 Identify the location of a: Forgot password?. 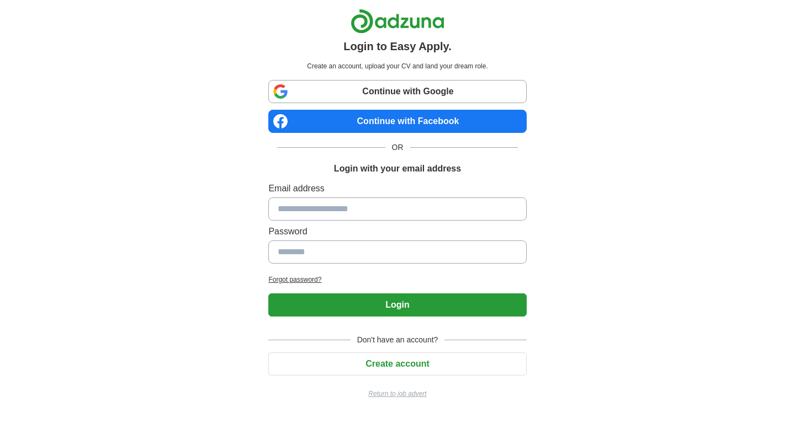
(397, 280).